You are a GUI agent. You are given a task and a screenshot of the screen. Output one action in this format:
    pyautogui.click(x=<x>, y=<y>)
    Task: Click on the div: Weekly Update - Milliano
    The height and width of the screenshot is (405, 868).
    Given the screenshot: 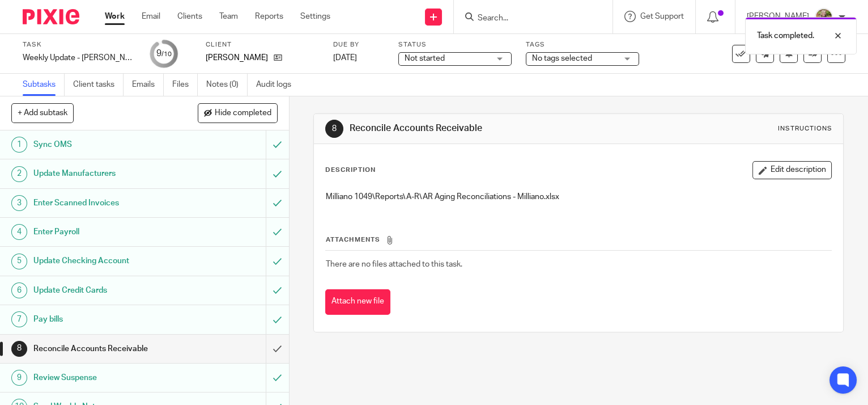 What is the action you would take?
    pyautogui.click(x=79, y=58)
    